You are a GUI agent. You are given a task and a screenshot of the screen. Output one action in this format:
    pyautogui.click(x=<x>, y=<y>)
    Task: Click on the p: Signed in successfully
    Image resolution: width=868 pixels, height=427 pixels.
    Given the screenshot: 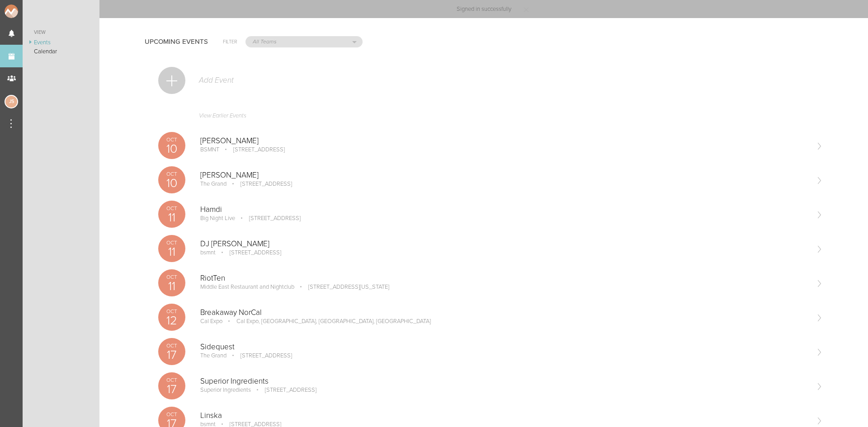 What is the action you would take?
    pyautogui.click(x=484, y=9)
    